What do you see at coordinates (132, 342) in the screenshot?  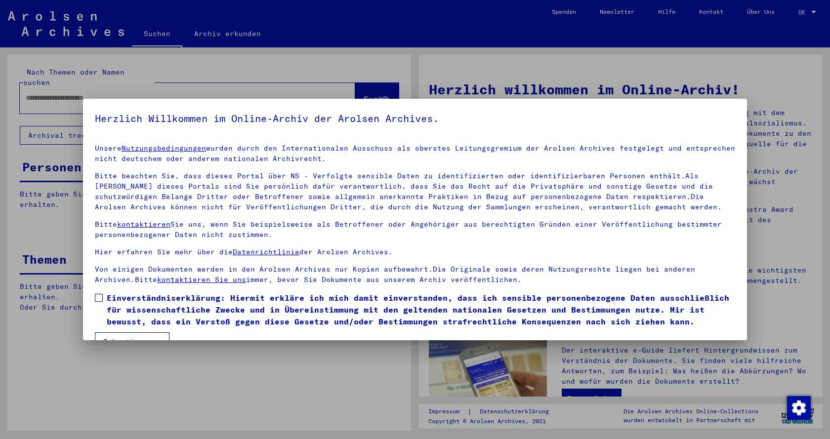 I see `button: Ich stimme zu` at bounding box center [132, 342].